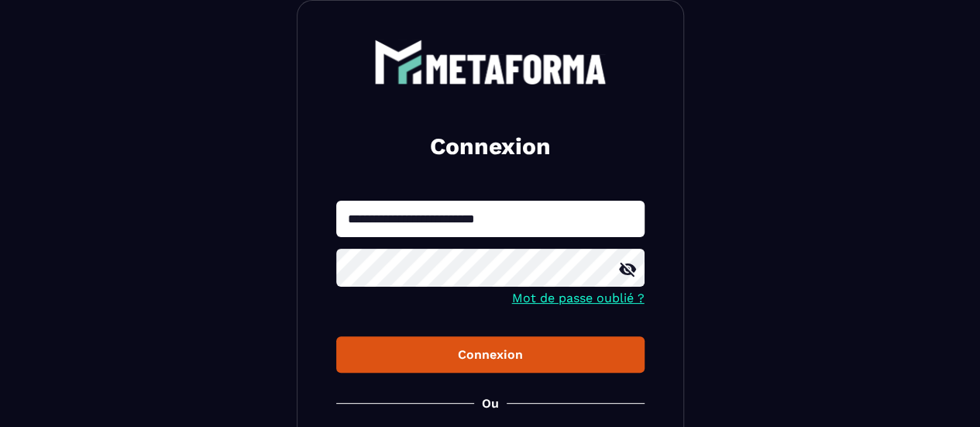 Image resolution: width=980 pixels, height=427 pixels. Describe the element at coordinates (490, 354) in the screenshot. I see `button: Connexion` at that location.